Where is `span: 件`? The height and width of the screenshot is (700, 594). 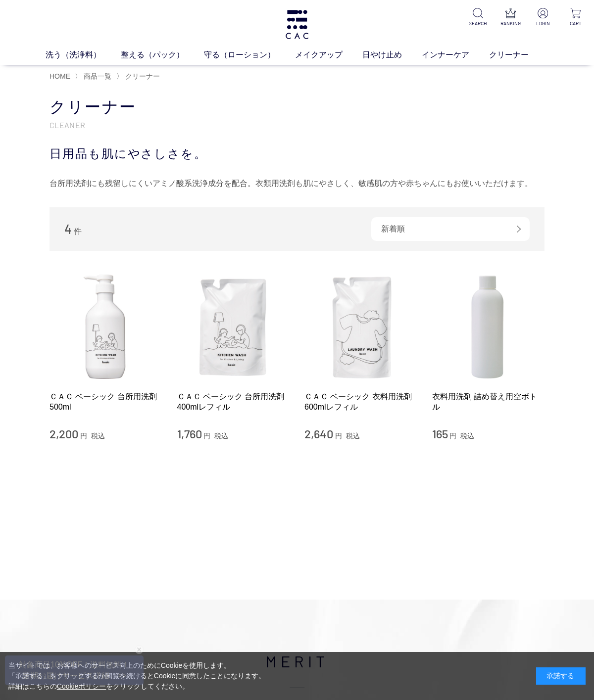 span: 件 is located at coordinates (78, 231).